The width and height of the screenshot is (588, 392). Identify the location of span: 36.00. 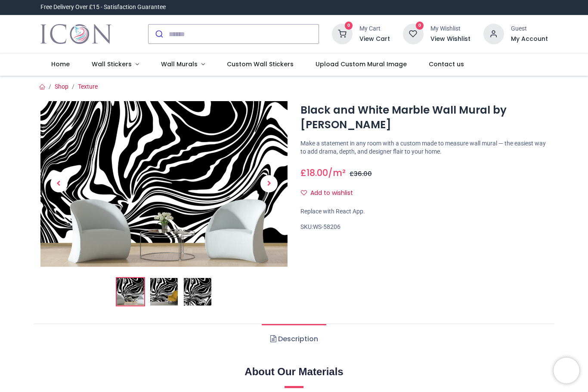
(363, 174).